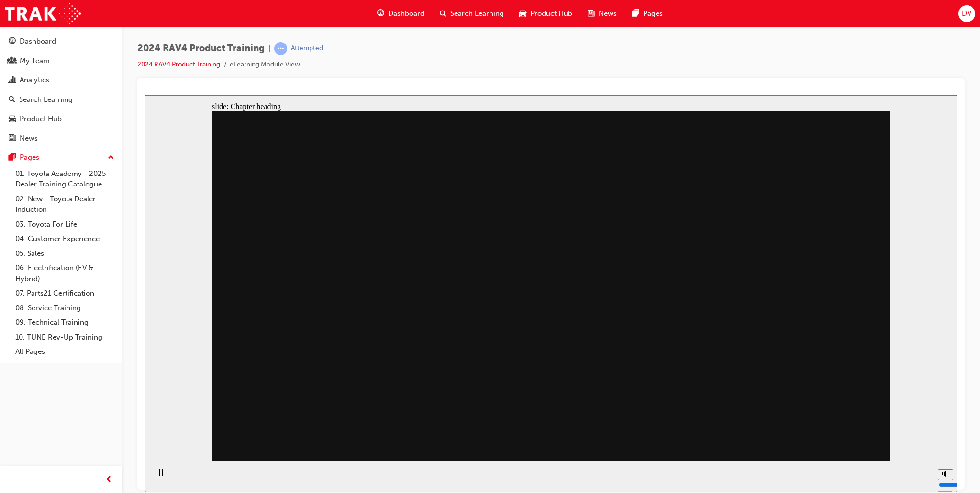  I want to click on a: car-iconProduct Hub, so click(545, 13).